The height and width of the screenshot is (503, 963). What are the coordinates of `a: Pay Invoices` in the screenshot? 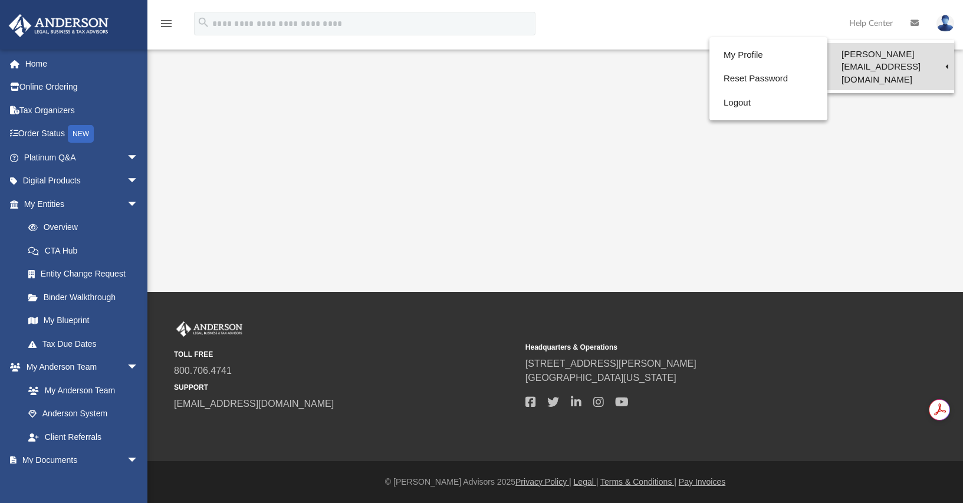 It's located at (702, 482).